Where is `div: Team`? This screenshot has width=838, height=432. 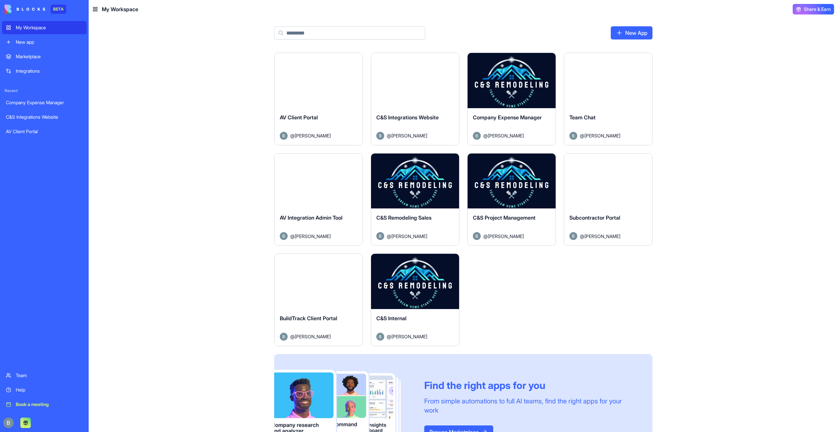
div: Team is located at coordinates (49, 375).